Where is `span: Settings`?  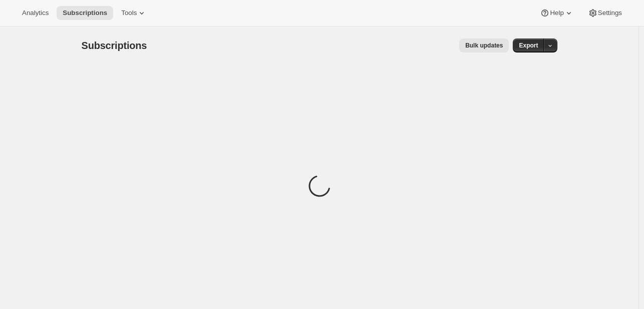
span: Settings is located at coordinates (610, 13).